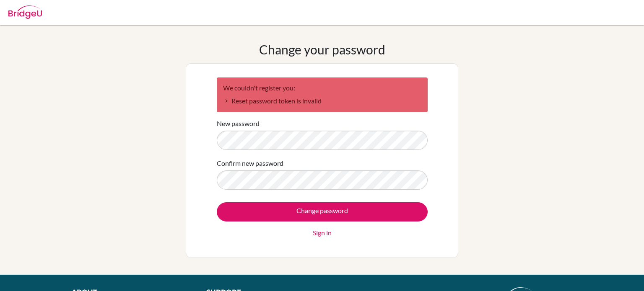  What do you see at coordinates (250, 163) in the screenshot?
I see `label: Confirm new password` at bounding box center [250, 163].